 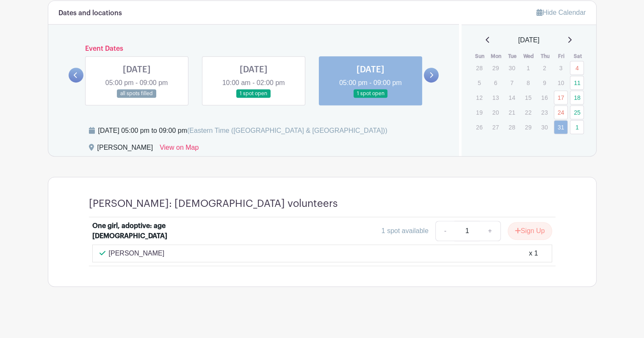 What do you see at coordinates (511, 112) in the screenshot?
I see `p: 21` at bounding box center [511, 112].